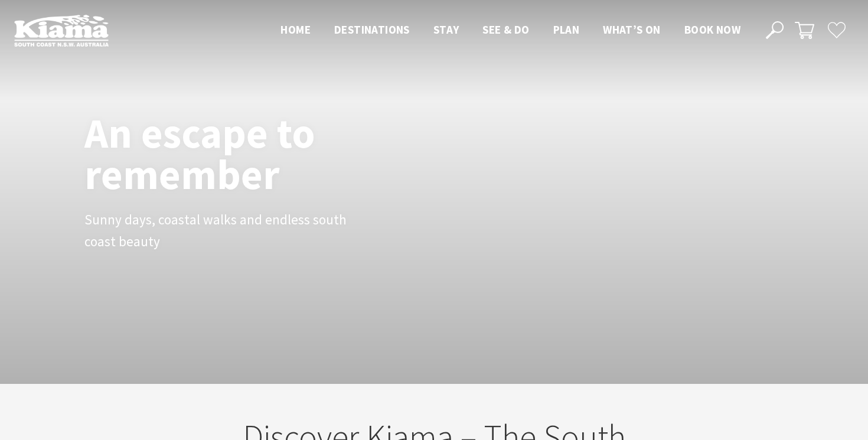 Image resolution: width=868 pixels, height=440 pixels. I want to click on p: Sunny days, coastal walks and endless south coast beauty, so click(218, 231).